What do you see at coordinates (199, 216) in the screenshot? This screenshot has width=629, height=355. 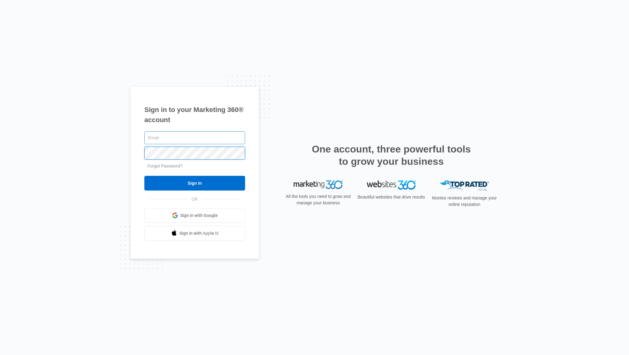 I see `span: Sign in with Google` at bounding box center [199, 216].